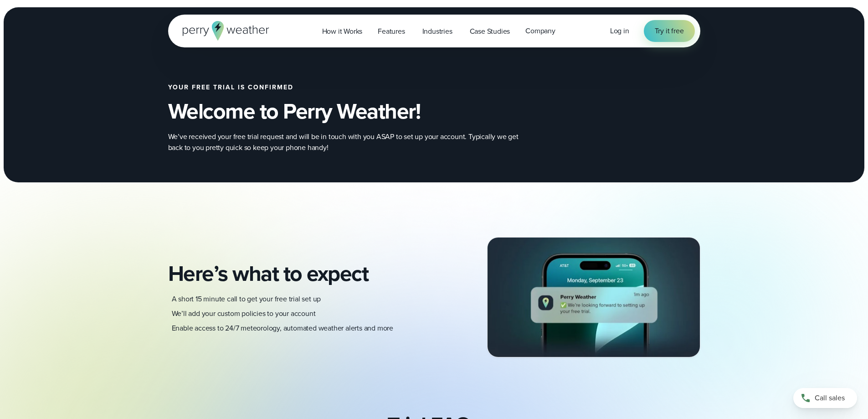 The width and height of the screenshot is (868, 419). I want to click on p: We’ve received your free trial request and will be in touch with you ASAP to set up your account...., so click(350, 142).